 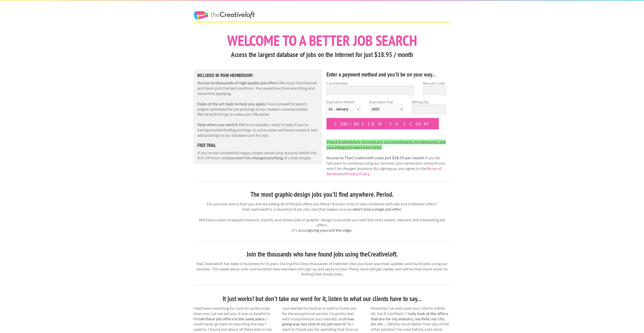 I want to click on h3: It just works! but don't take our word for it, listen to what our clients have to say..., so click(x=322, y=298).